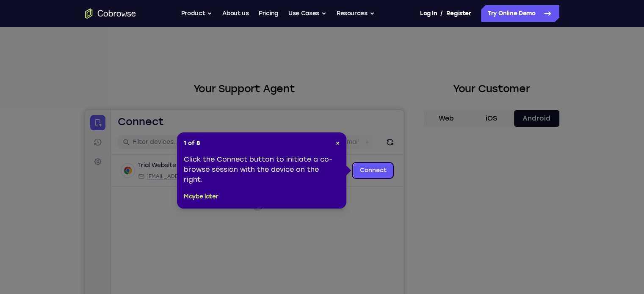 This screenshot has height=294, width=644. I want to click on div: Online, so click(105, 56).